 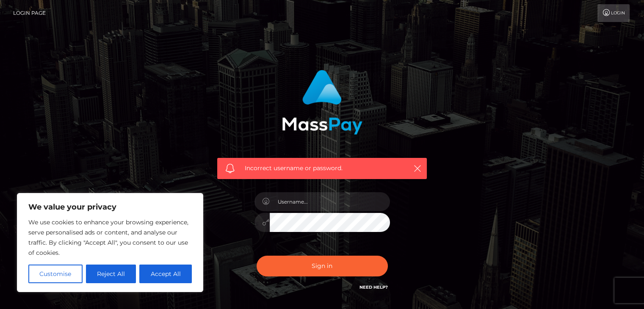 What do you see at coordinates (614, 13) in the screenshot?
I see `a: Login` at bounding box center [614, 13].